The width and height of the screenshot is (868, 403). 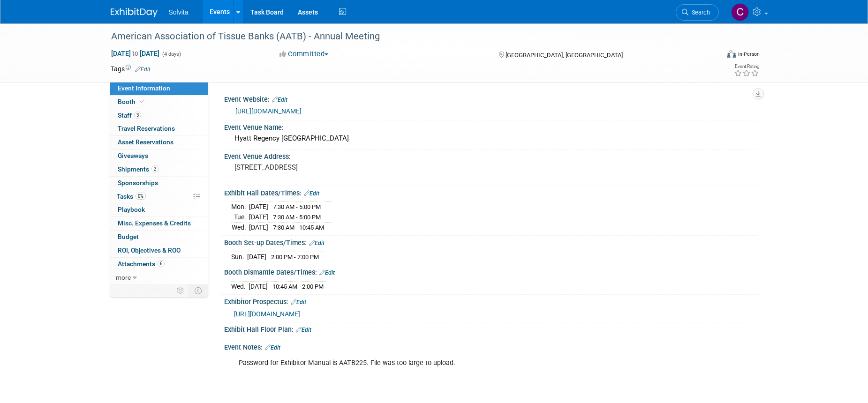 What do you see at coordinates (298, 227) in the screenshot?
I see `span: 7:30 AM - 10:45 AM` at bounding box center [298, 227].